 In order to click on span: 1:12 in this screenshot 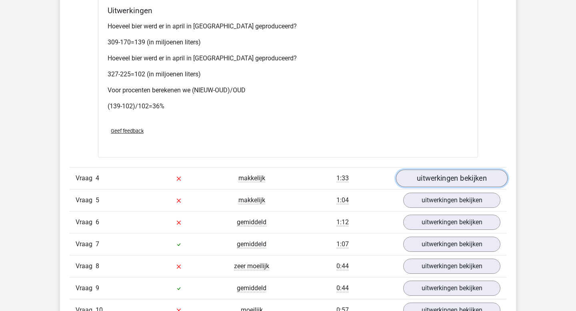, I will do `click(343, 223)`.